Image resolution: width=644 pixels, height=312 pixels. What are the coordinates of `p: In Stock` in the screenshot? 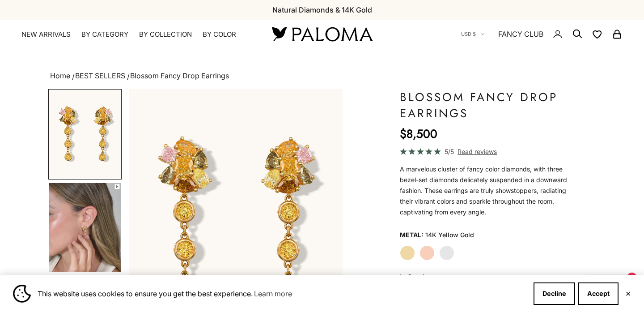 It's located at (487, 277).